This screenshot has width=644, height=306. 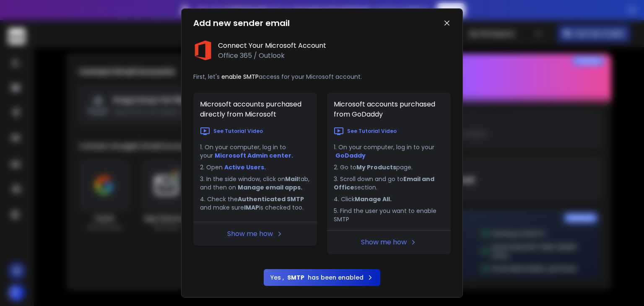 What do you see at coordinates (322, 77) in the screenshot?
I see `p: First, let's access for your Microsoft account.` at bounding box center [322, 77].